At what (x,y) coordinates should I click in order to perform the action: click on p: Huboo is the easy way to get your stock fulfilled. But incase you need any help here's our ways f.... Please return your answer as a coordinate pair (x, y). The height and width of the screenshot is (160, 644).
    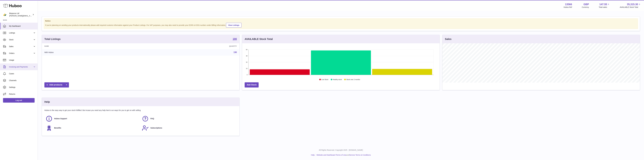
    Looking at the image, I should click on (141, 110).